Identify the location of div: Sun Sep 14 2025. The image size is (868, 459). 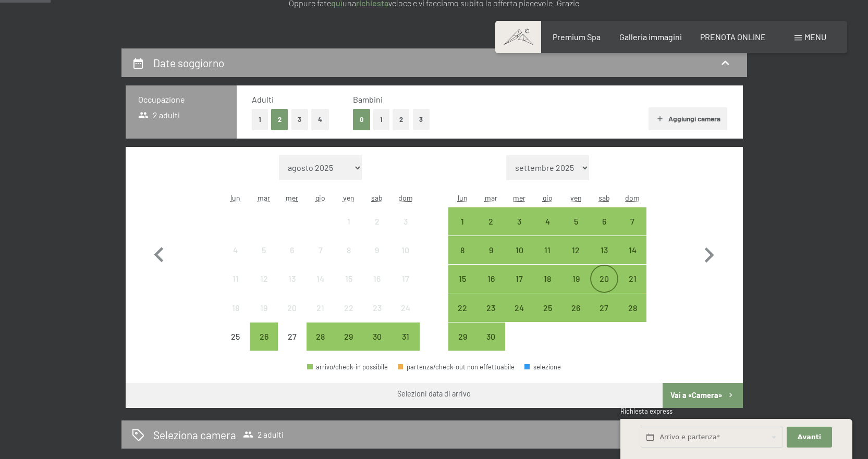
(632, 250).